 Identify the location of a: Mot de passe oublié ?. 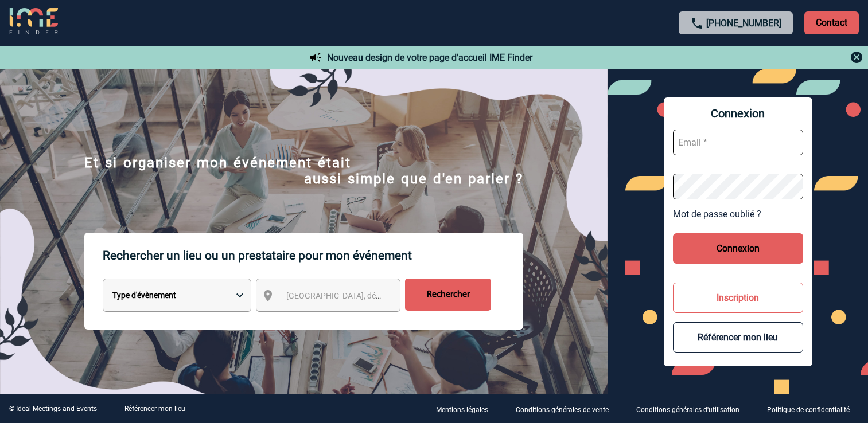
(738, 214).